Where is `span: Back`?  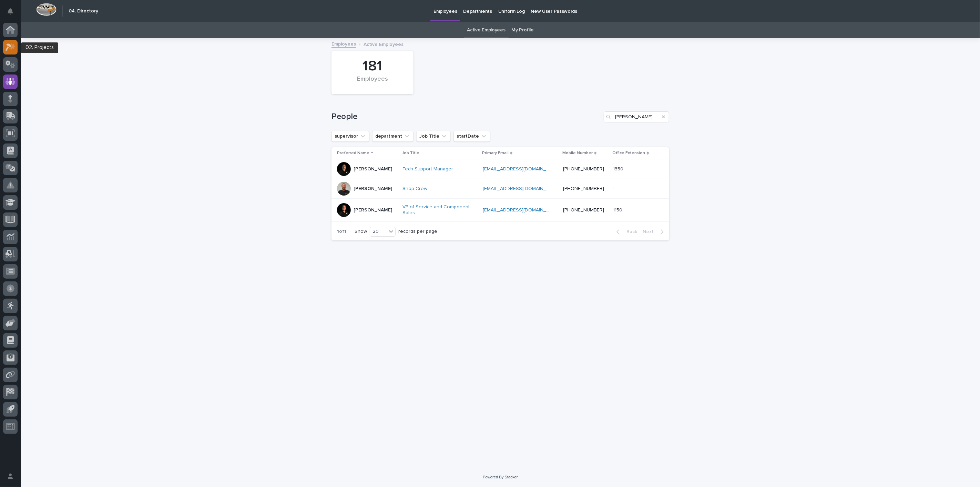
span: Back is located at coordinates (630, 232).